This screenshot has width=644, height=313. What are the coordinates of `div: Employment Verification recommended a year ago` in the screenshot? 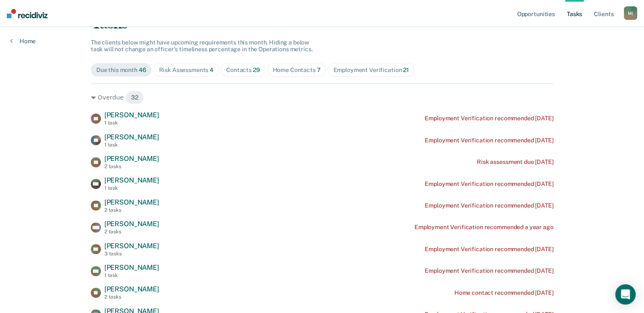 It's located at (484, 227).